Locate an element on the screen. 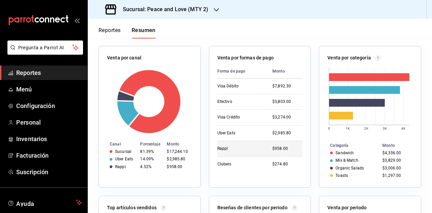  button: Reportes is located at coordinates (110, 33).